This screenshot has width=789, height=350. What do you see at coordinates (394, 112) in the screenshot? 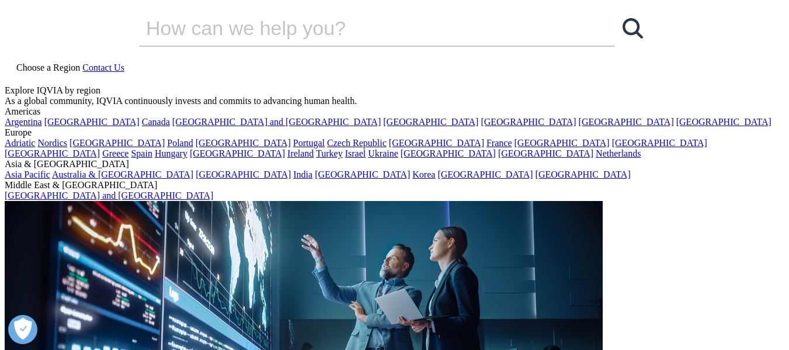
I see `div: Americas` at bounding box center [394, 112].